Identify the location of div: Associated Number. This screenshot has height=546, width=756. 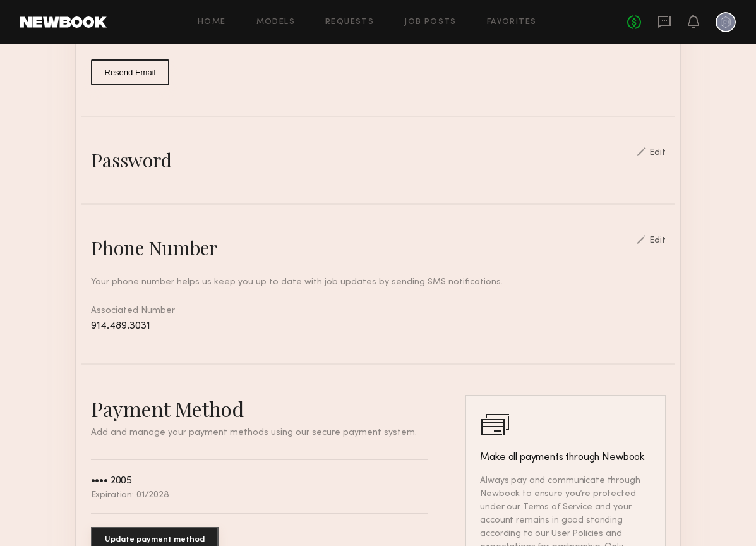
(378, 319).